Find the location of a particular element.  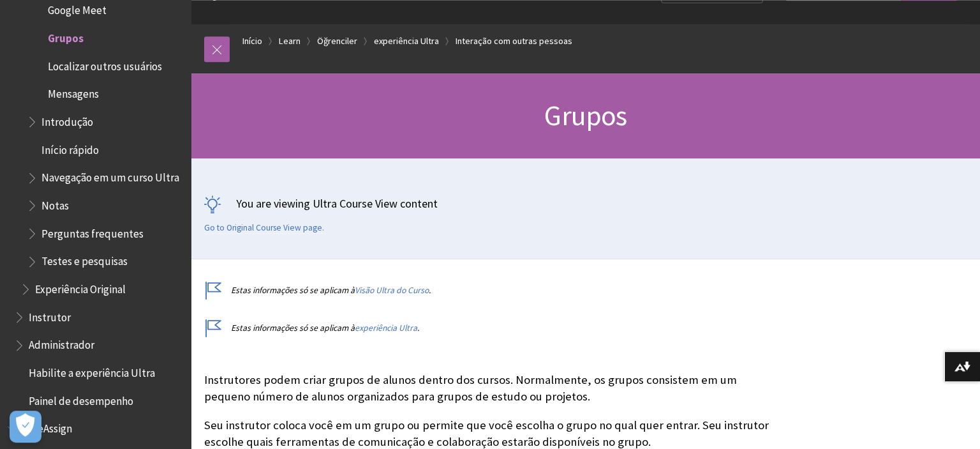

span: Habilite a experiência Ultra is located at coordinates (92, 370).